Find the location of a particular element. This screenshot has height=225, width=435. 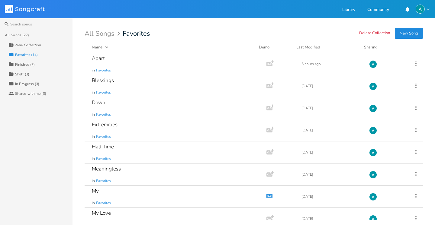

a: Library is located at coordinates (349, 10).